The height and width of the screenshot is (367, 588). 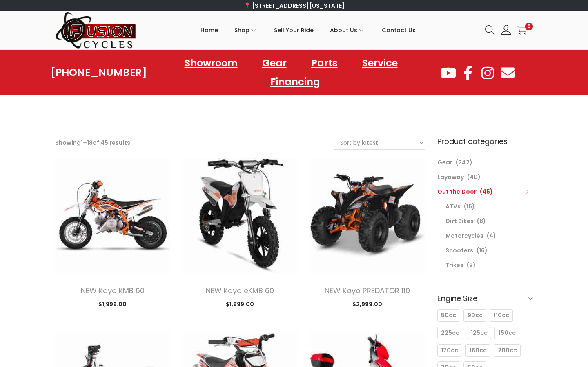 What do you see at coordinates (209, 30) in the screenshot?
I see `a: Home` at bounding box center [209, 30].